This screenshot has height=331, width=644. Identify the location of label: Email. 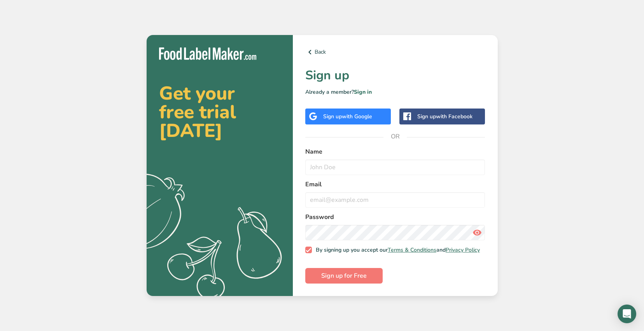
(395, 185).